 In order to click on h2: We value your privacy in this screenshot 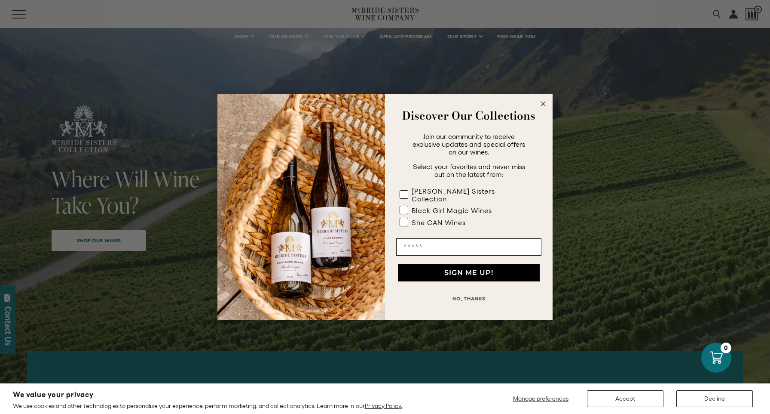, I will do `click(208, 394)`.